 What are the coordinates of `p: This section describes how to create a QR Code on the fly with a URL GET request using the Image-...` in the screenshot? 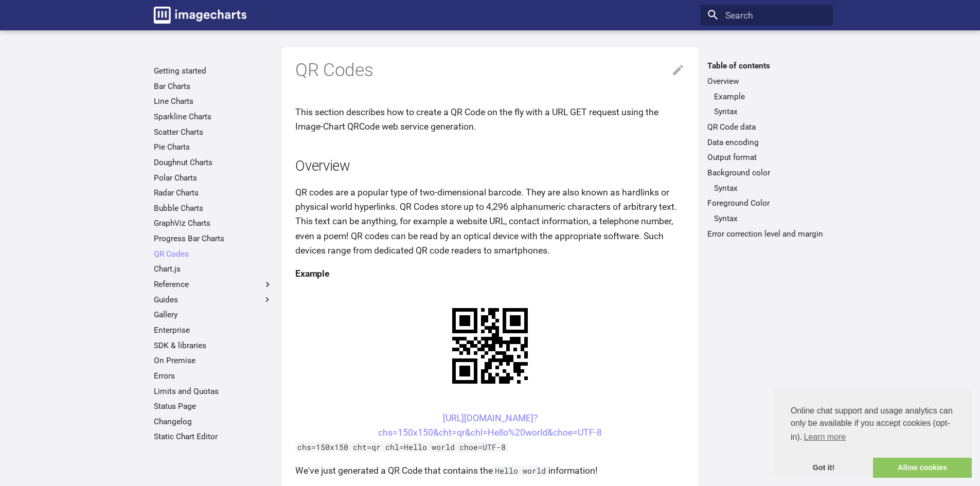 It's located at (490, 119).